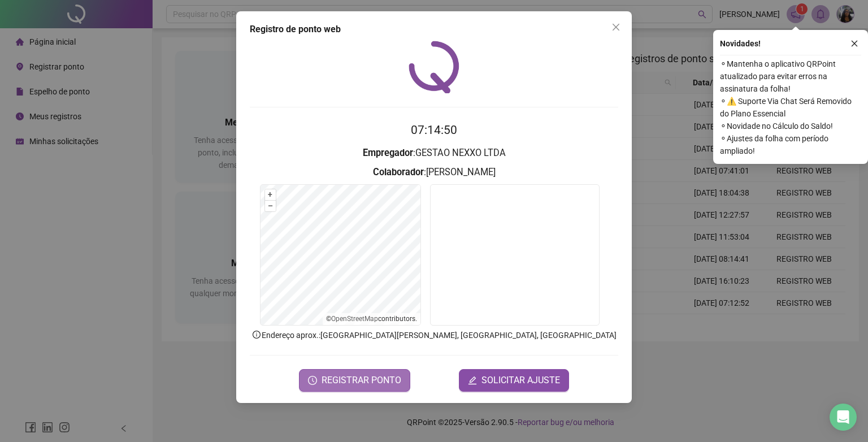 This screenshot has height=442, width=868. What do you see at coordinates (361, 381) in the screenshot?
I see `span: REGISTRAR PONTO` at bounding box center [361, 381].